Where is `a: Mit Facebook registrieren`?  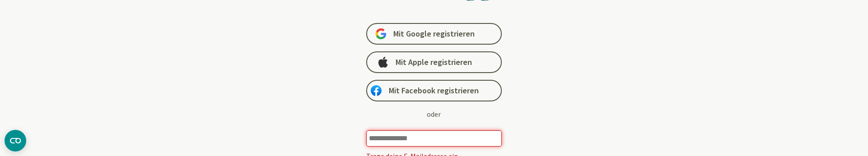
a: Mit Facebook registrieren is located at coordinates (434, 91).